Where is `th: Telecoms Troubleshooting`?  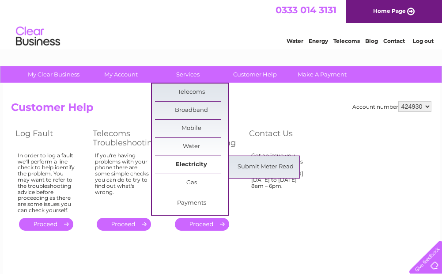
th: Telecoms Troubleshooting is located at coordinates (127, 138).